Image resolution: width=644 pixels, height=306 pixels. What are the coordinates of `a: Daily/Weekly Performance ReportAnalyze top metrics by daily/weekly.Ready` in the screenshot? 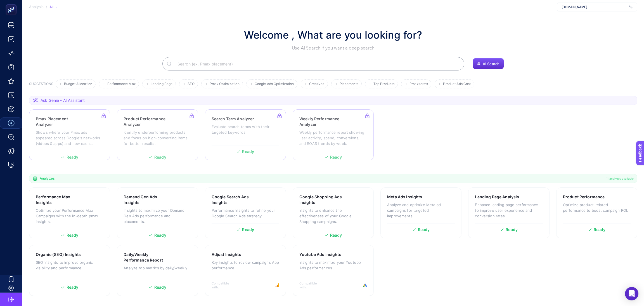 It's located at (158, 270).